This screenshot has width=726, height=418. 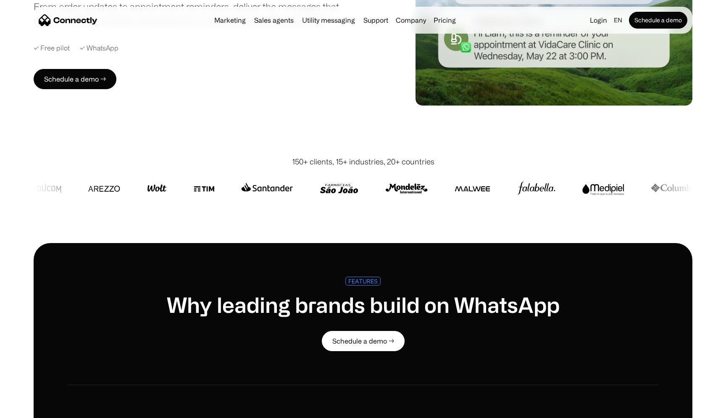 What do you see at coordinates (376, 20) in the screenshot?
I see `a: Support` at bounding box center [376, 20].